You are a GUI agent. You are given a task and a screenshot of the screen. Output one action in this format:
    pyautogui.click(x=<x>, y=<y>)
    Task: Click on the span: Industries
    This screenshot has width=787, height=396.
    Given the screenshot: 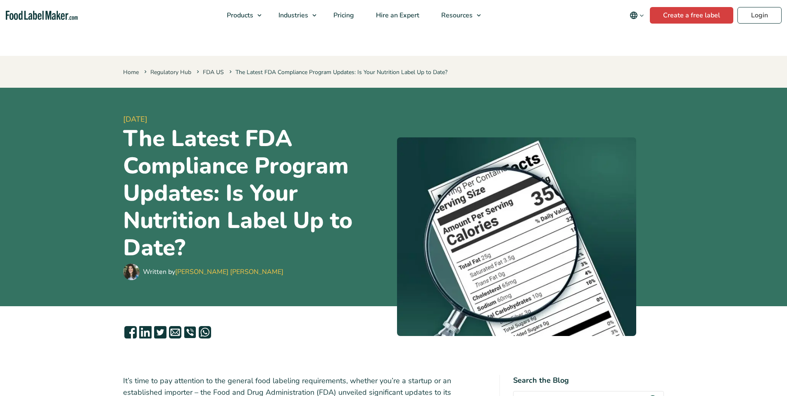 What is the action you would take?
    pyautogui.click(x=293, y=15)
    